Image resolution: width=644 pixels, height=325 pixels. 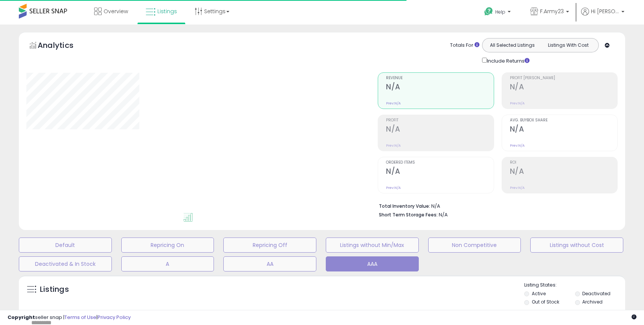 I want to click on button: Default, so click(x=65, y=245).